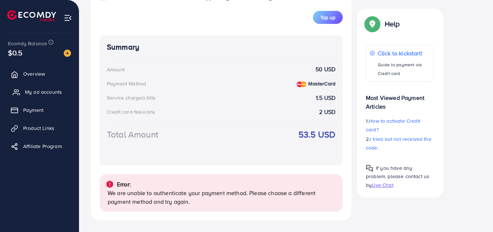 The height and width of the screenshot is (232, 493). What do you see at coordinates (32, 16) in the screenshot?
I see `img: logo` at bounding box center [32, 16].